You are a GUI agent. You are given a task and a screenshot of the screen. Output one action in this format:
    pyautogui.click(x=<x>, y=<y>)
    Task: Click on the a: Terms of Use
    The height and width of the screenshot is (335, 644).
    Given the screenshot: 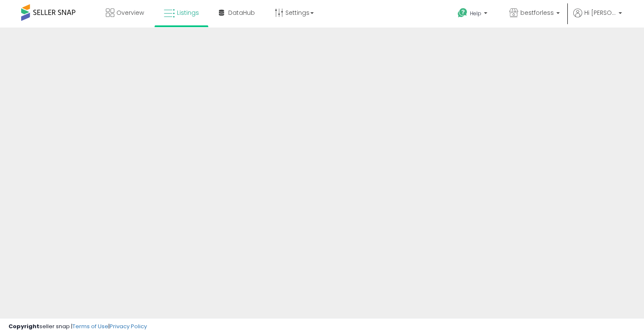 What is the action you would take?
    pyautogui.click(x=90, y=326)
    